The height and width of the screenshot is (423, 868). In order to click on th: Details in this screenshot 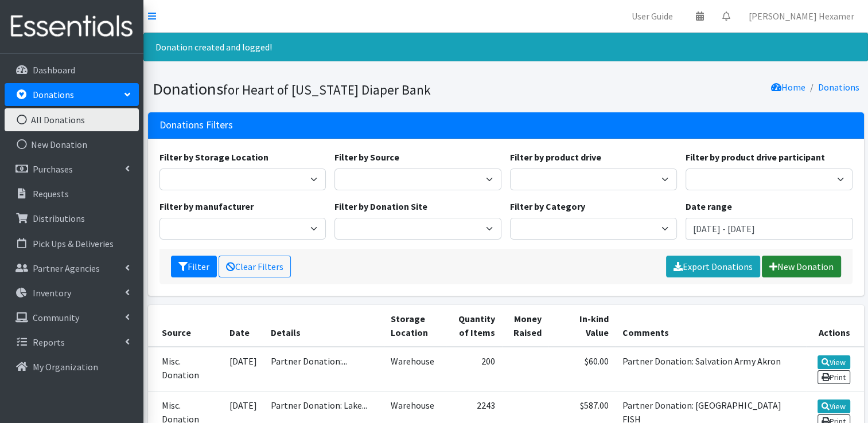, I will do `click(324, 326)`.